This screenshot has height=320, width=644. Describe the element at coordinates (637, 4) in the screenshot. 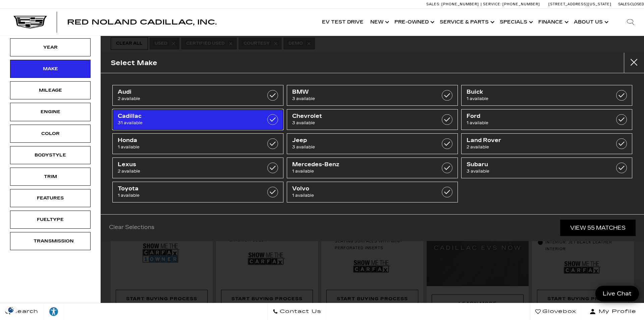

I see `span: Closed` at that location.